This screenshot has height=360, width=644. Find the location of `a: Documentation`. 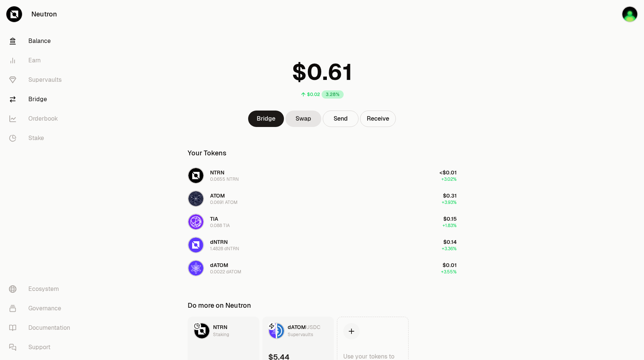

a: Documentation is located at coordinates (42, 328).